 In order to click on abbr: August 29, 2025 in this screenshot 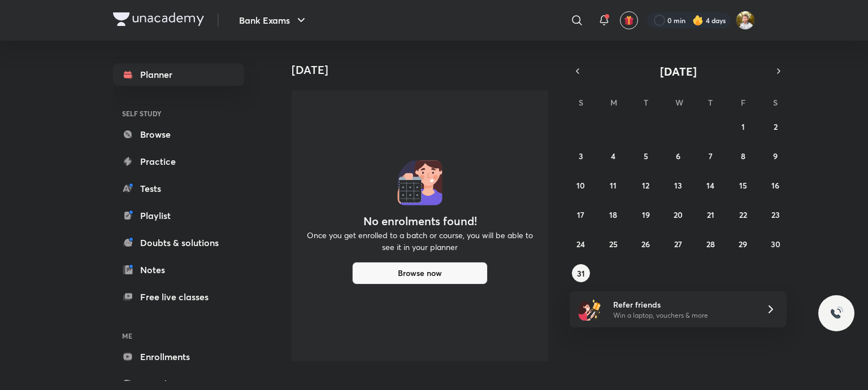, I will do `click(742, 244)`.